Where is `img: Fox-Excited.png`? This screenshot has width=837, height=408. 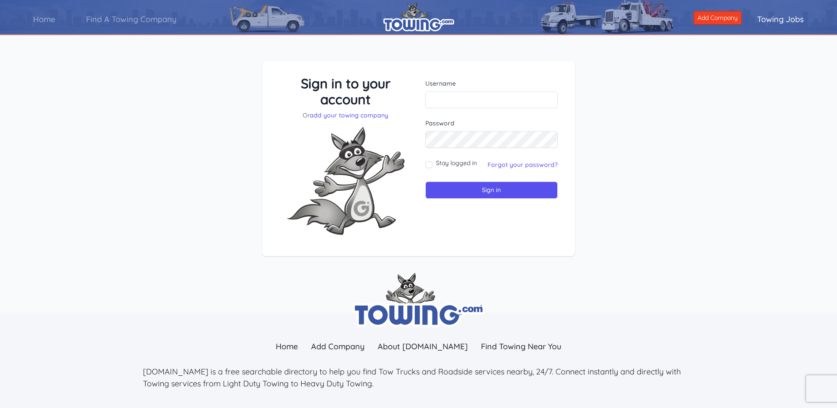 img: Fox-Excited.png is located at coordinates (346, 181).